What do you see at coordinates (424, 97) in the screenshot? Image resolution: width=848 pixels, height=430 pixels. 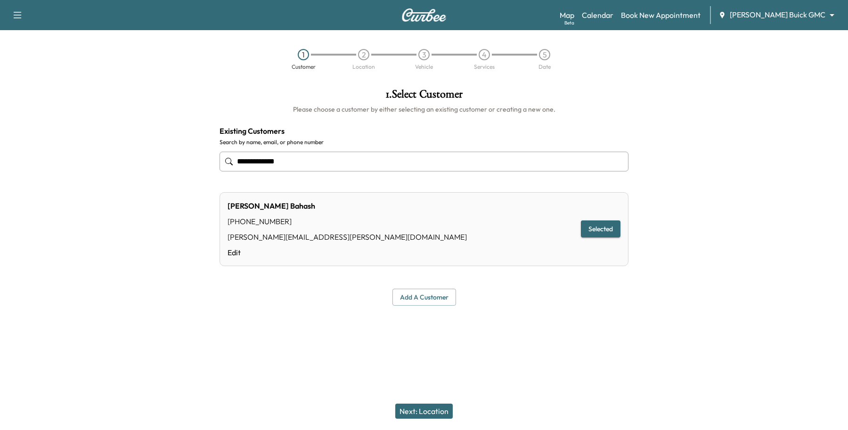 I see `h1: 1 . Select Customer` at bounding box center [424, 97].